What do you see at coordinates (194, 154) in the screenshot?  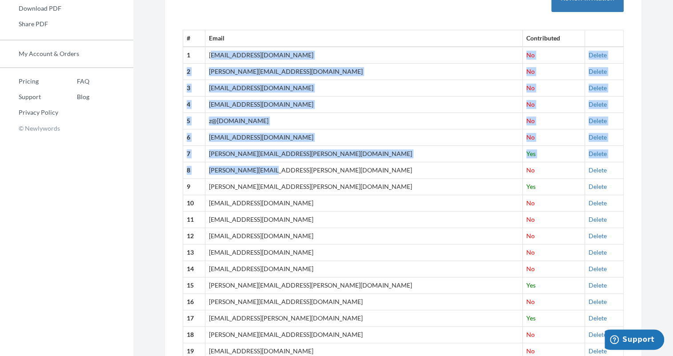 I see `th: 7` at bounding box center [194, 154].